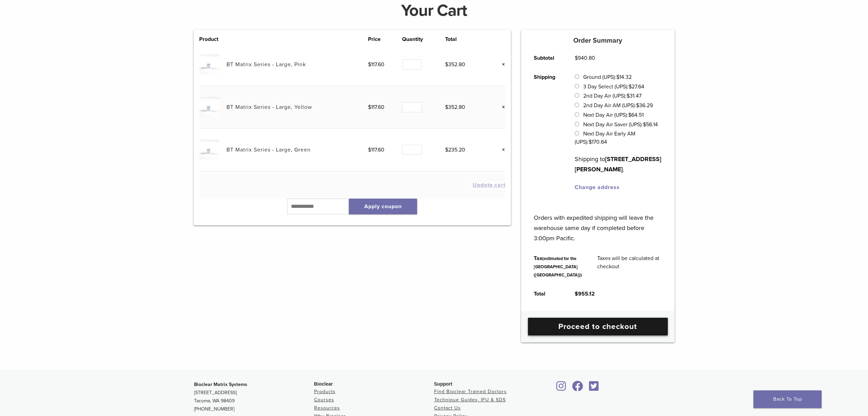  Describe the element at coordinates (651, 124) in the screenshot. I see `bdi: 56.14` at that location.